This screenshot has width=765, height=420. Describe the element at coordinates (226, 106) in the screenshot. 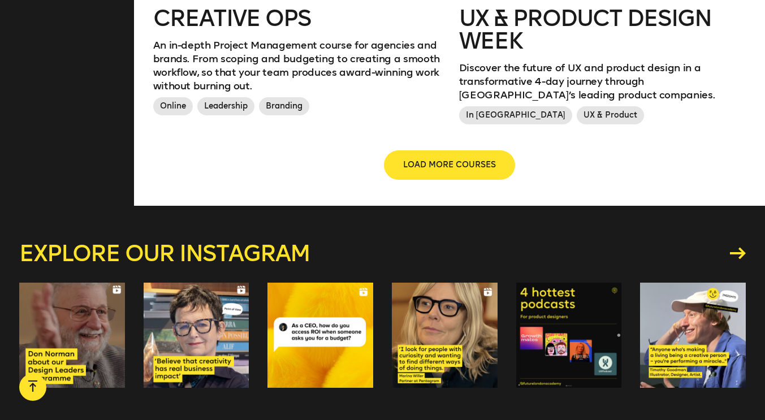

I see `span: Leadership` at that location.